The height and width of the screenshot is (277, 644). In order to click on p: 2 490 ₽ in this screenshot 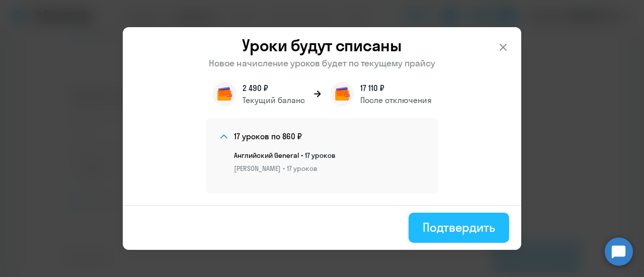, I will do `click(273, 88)`.